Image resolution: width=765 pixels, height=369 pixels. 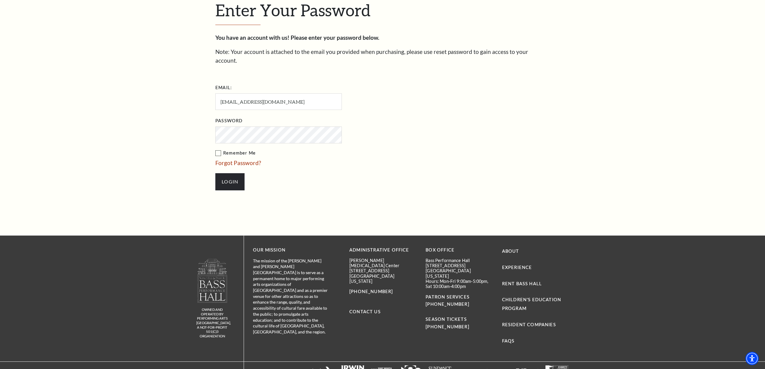 I want to click on p: OUR MISSION, so click(x=291, y=250).